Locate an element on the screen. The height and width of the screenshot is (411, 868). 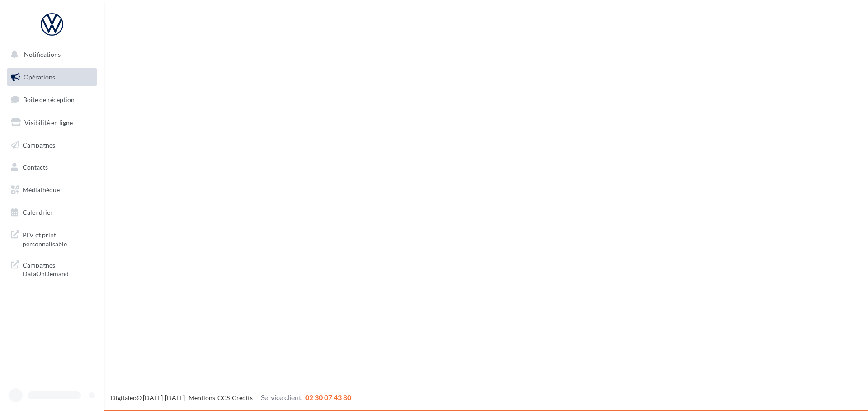
span: Service client is located at coordinates (281, 398).